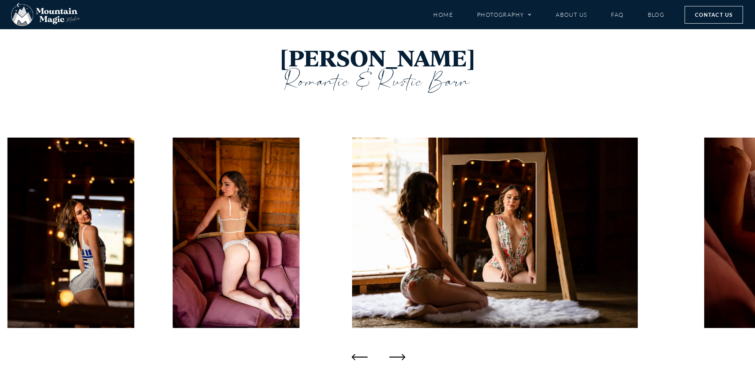  I want to click on div: 22 / 33, so click(70, 233).